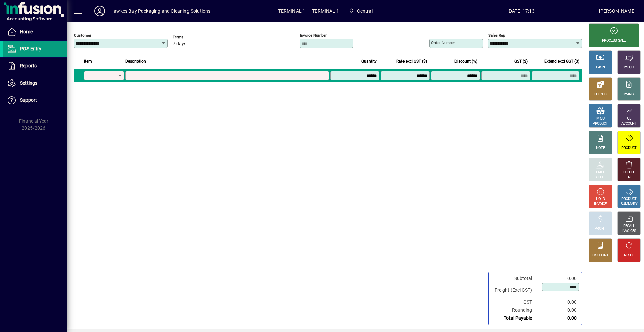  Describe the element at coordinates (28, 83) in the screenshot. I see `span: Settings` at that location.